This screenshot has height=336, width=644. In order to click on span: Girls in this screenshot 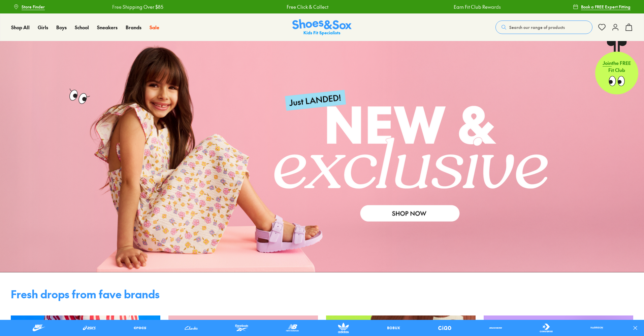, I will do `click(43, 27)`.